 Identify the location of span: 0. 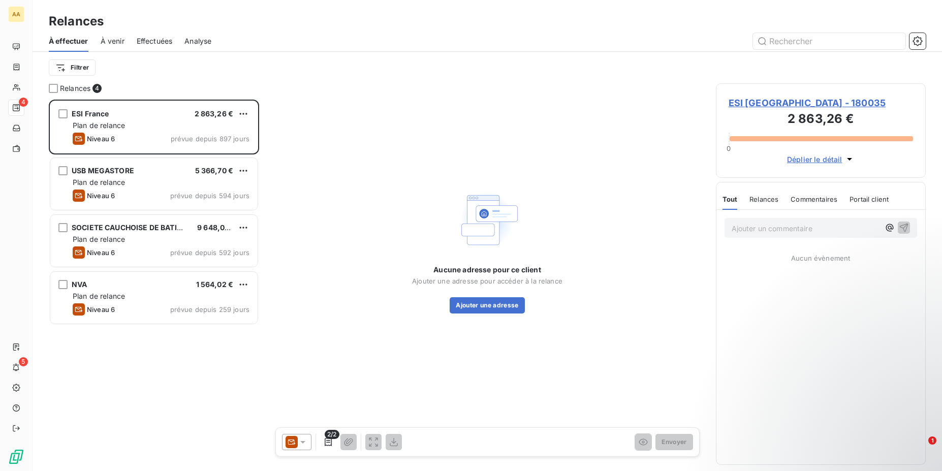
(729, 148).